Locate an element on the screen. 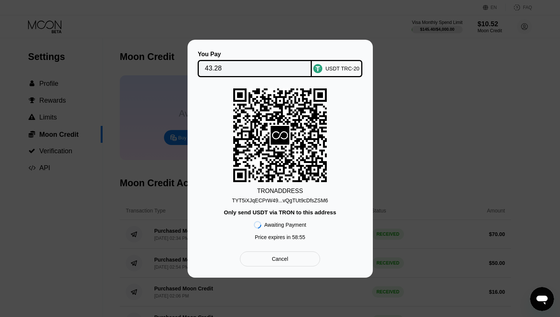 Image resolution: width=560 pixels, height=317 pixels. div: USDT TRC-20 is located at coordinates (342, 69).